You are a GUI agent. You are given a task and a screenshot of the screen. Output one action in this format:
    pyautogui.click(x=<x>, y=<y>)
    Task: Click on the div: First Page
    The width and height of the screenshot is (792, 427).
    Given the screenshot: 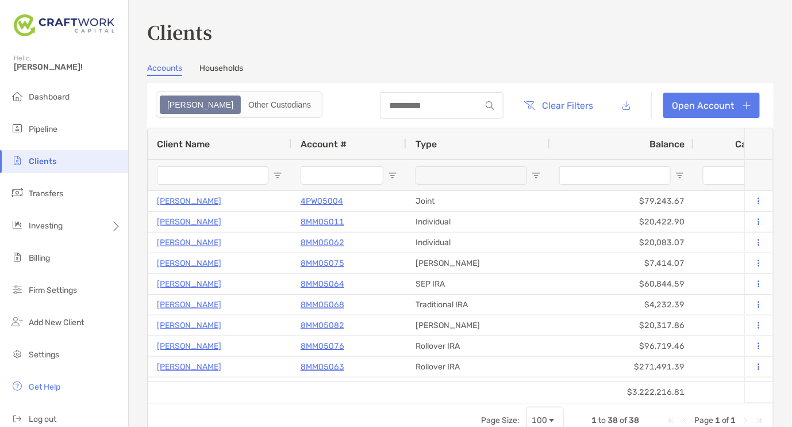 What is the action you would take?
    pyautogui.click(x=672, y=420)
    